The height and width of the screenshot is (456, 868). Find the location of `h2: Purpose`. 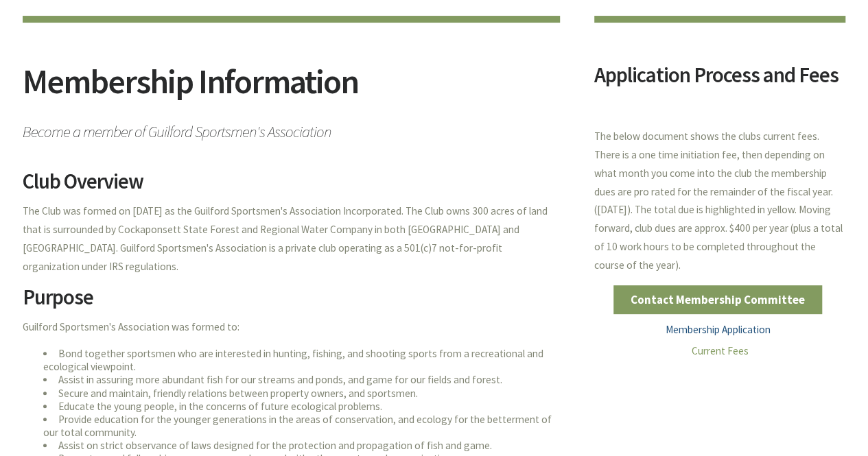

h2: Purpose is located at coordinates (291, 302).